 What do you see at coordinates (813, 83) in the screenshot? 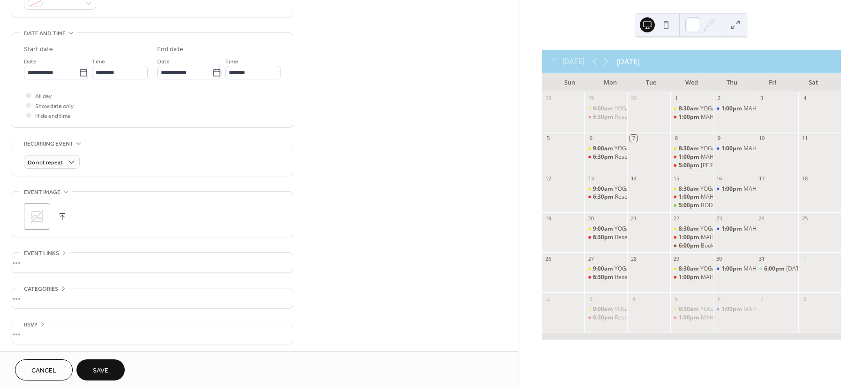
I see `div: Sat` at bounding box center [813, 83].